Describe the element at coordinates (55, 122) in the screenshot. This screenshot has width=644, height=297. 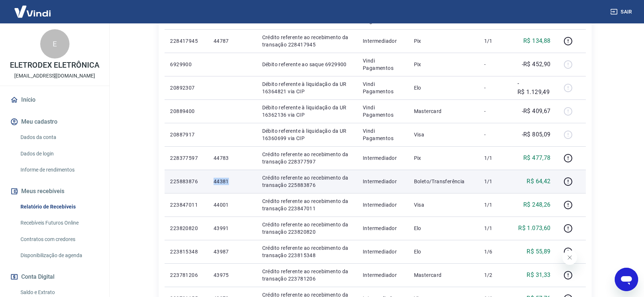
I see `button: Meu cadastro` at that location.